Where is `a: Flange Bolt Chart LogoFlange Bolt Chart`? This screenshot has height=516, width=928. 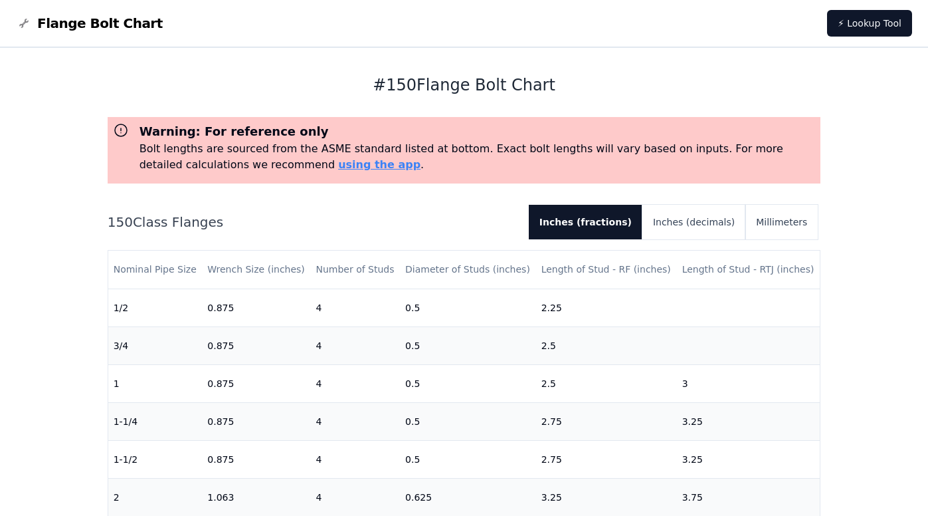
a: Flange Bolt Chart LogoFlange Bolt Chart is located at coordinates (89, 23).